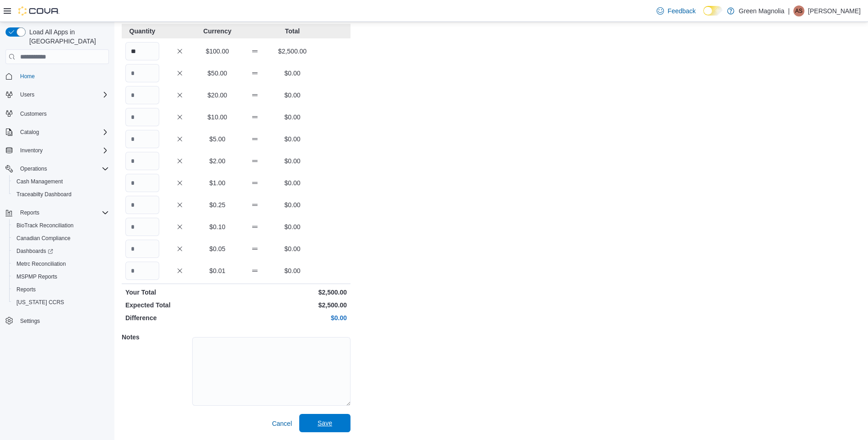  I want to click on button: Customers, so click(57, 113).